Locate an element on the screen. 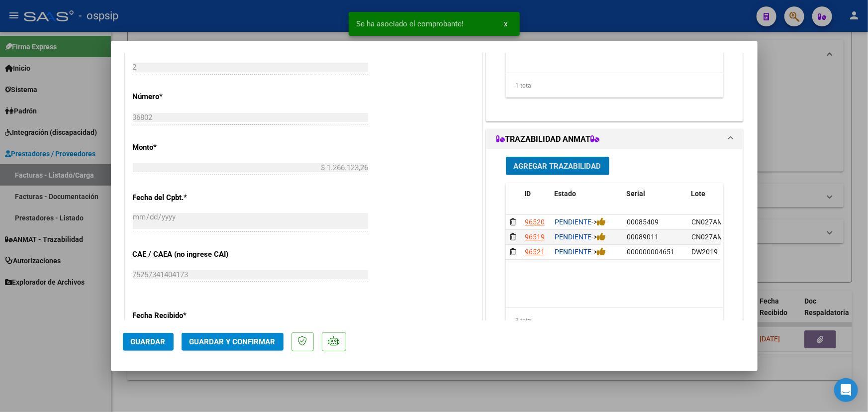 Image resolution: width=868 pixels, height=412 pixels. p: CAE / CAEA (no ingrese CAI) is located at coordinates (184, 255).